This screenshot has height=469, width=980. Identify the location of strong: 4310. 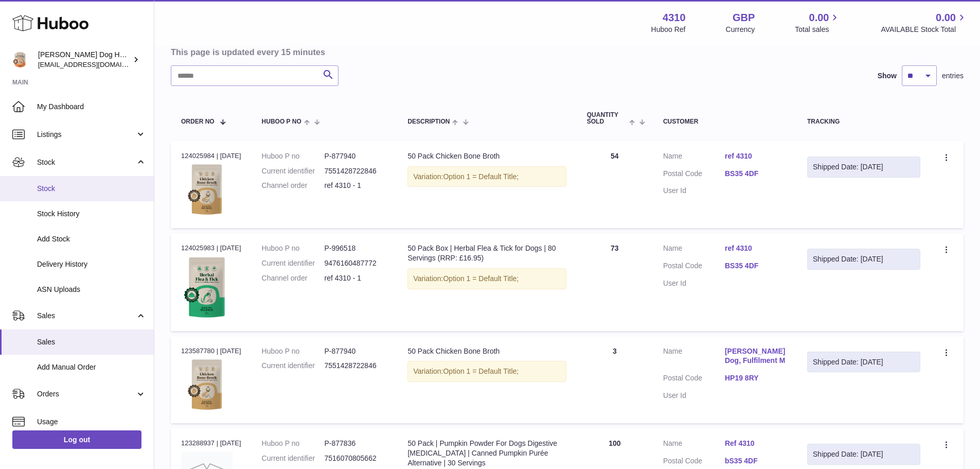
(674, 18).